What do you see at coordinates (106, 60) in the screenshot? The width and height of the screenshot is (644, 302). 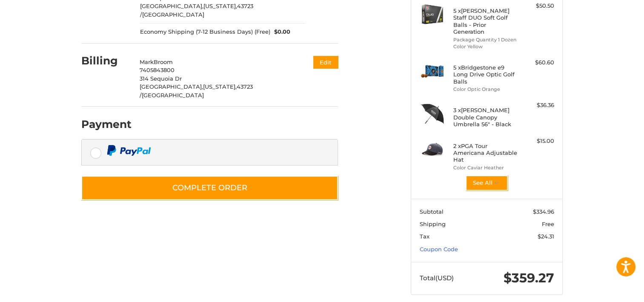 I see `h2: Billing` at bounding box center [106, 60].